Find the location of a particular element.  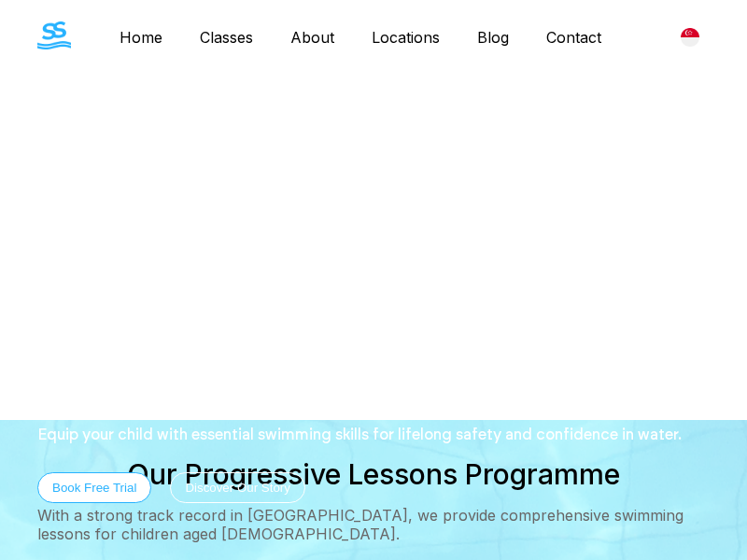

a: Locations is located at coordinates (405, 38).